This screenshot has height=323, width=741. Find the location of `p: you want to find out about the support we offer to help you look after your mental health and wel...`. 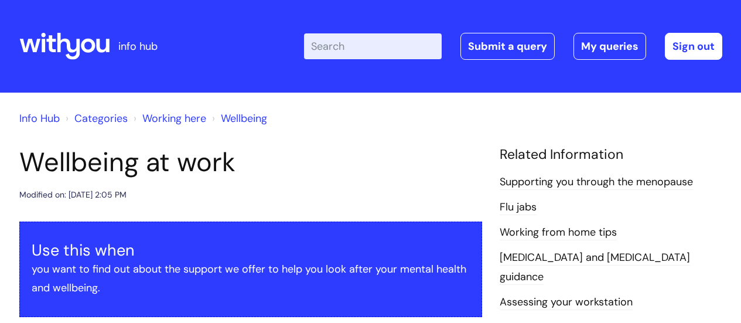

p: you want to find out about the support we offer to help you look after your mental health and wel... is located at coordinates (251, 278).